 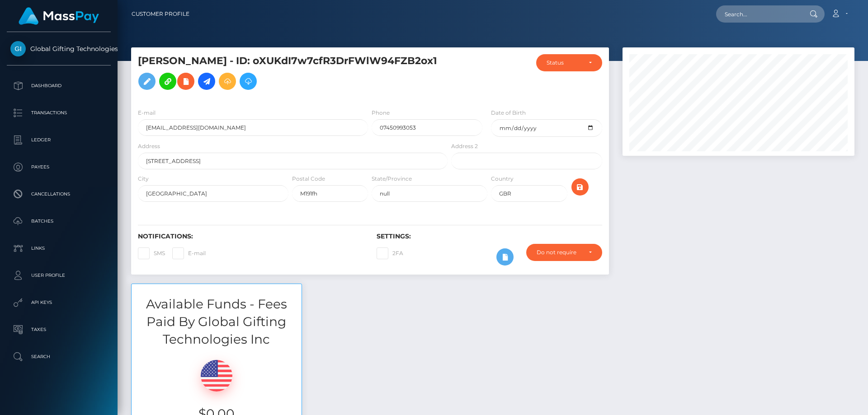 I want to click on span: Global Gifting Technologies Inc, so click(x=59, y=49).